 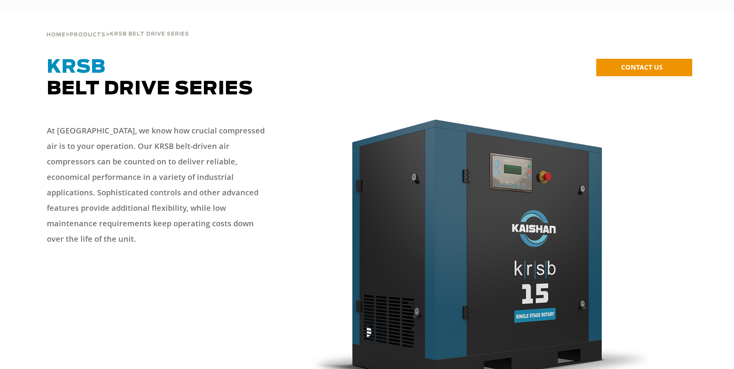 What do you see at coordinates (642, 67) in the screenshot?
I see `span: CONTACT US` at bounding box center [642, 67].